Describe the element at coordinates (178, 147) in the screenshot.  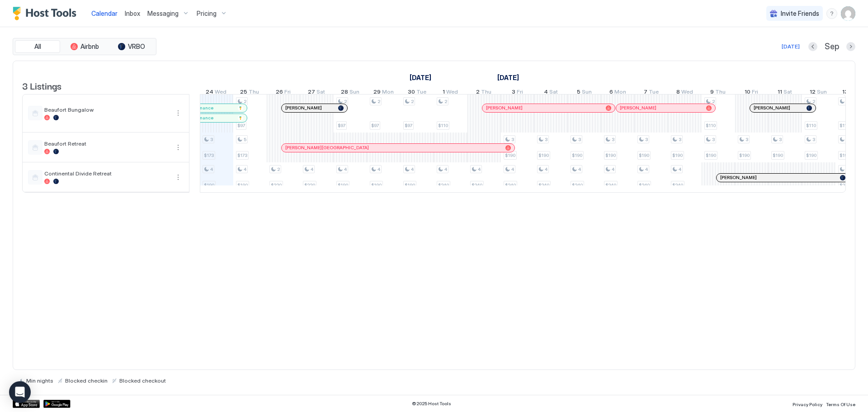
I see `button: More options` at that location.